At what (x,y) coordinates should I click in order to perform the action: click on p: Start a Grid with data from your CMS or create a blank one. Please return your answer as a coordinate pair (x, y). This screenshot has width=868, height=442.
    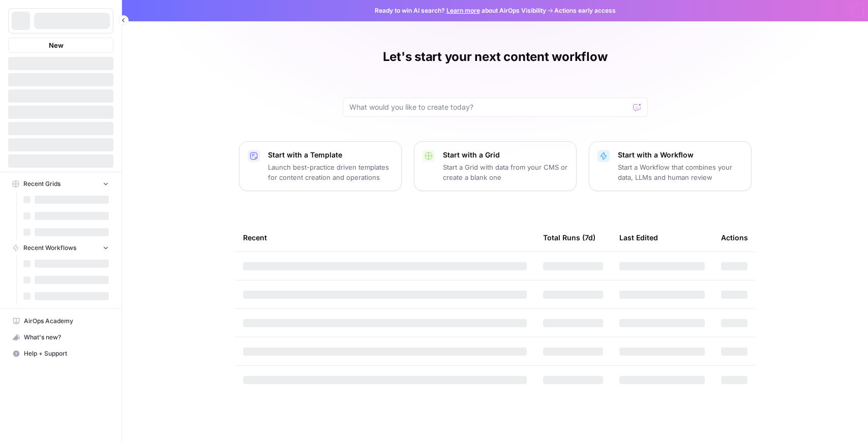
    Looking at the image, I should click on (505, 173).